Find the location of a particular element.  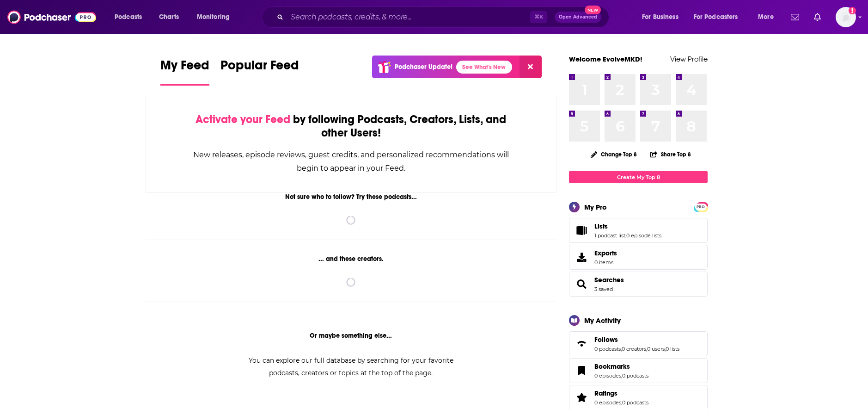

a: 1 podcast list is located at coordinates (610, 236).